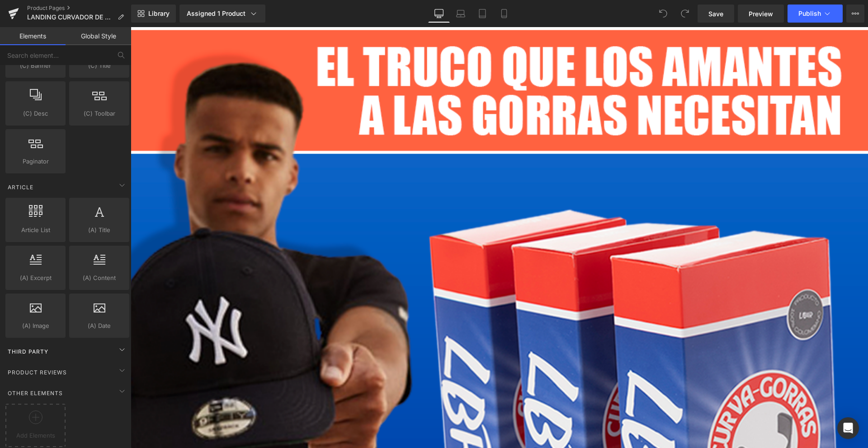  Describe the element at coordinates (716, 13) in the screenshot. I see `span: Save` at that location.